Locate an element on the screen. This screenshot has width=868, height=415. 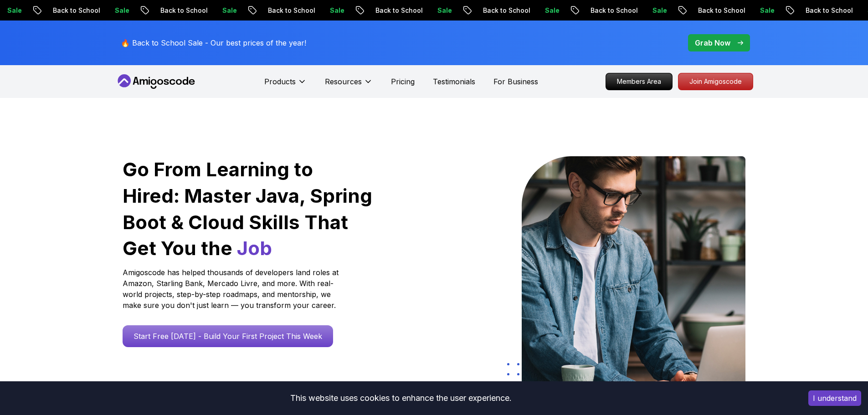
h1: Go From Learning to Hired: Master Java, Spring Boot & Cloud Skills That Get You the is located at coordinates (248, 208).